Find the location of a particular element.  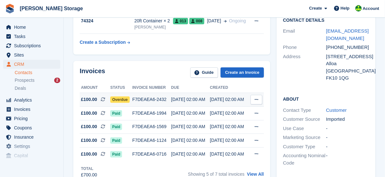

div: Alloa is located at coordinates (348, 63).